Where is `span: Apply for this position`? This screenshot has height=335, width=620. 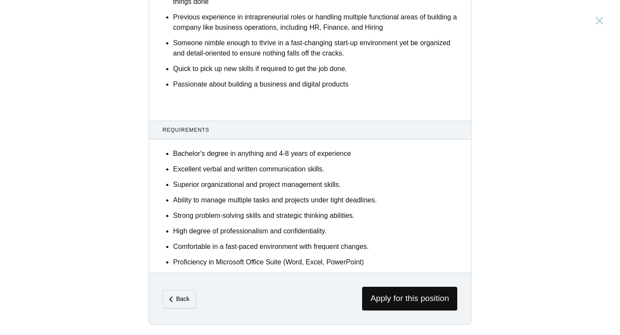 span: Apply for this position is located at coordinates (410, 299).